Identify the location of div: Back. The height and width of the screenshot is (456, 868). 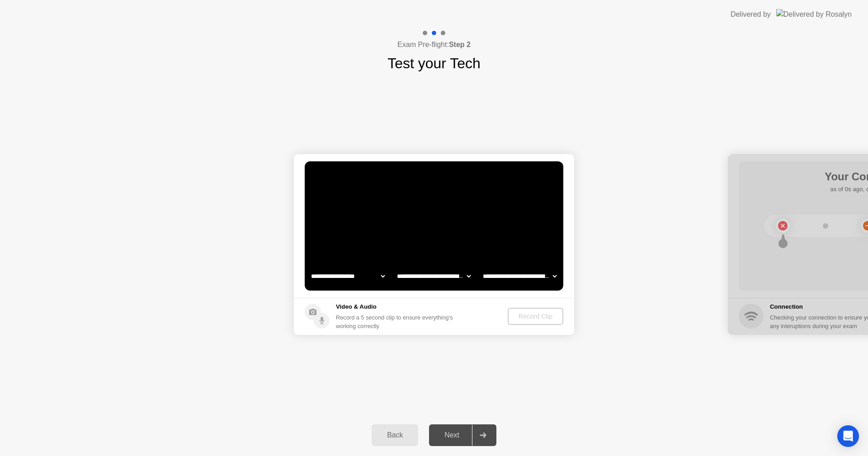
(395, 435).